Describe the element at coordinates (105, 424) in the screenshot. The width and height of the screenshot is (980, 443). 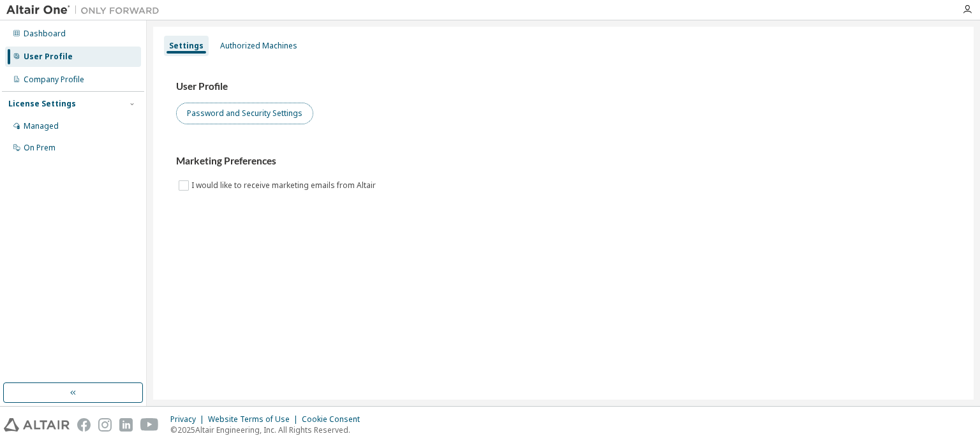
I see `img: instagram.svg` at that location.